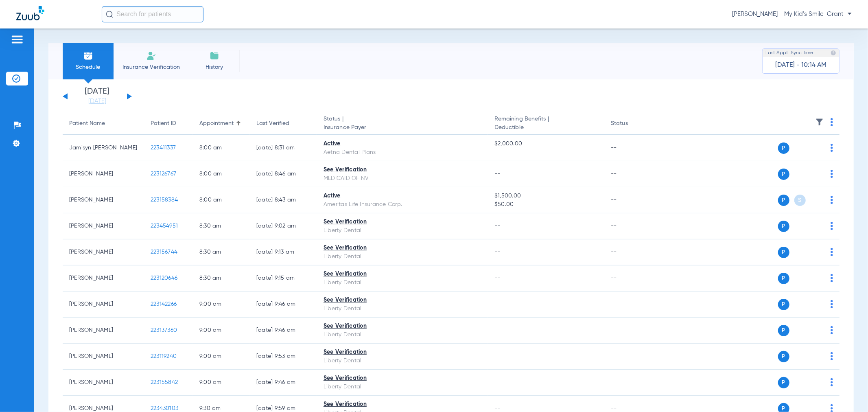  I want to click on div: Aetna Dental Plans, so click(402, 152).